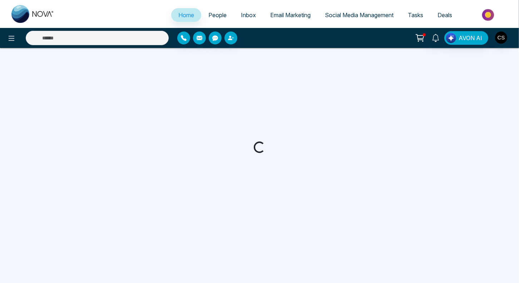 This screenshot has width=519, height=283. I want to click on span: Inbox, so click(249, 15).